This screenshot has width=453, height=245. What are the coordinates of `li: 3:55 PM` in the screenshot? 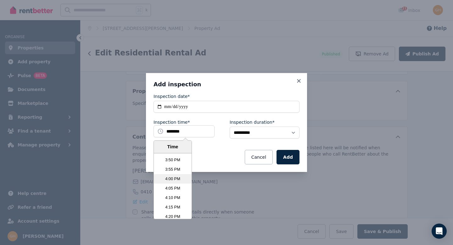 It's located at (173, 169).